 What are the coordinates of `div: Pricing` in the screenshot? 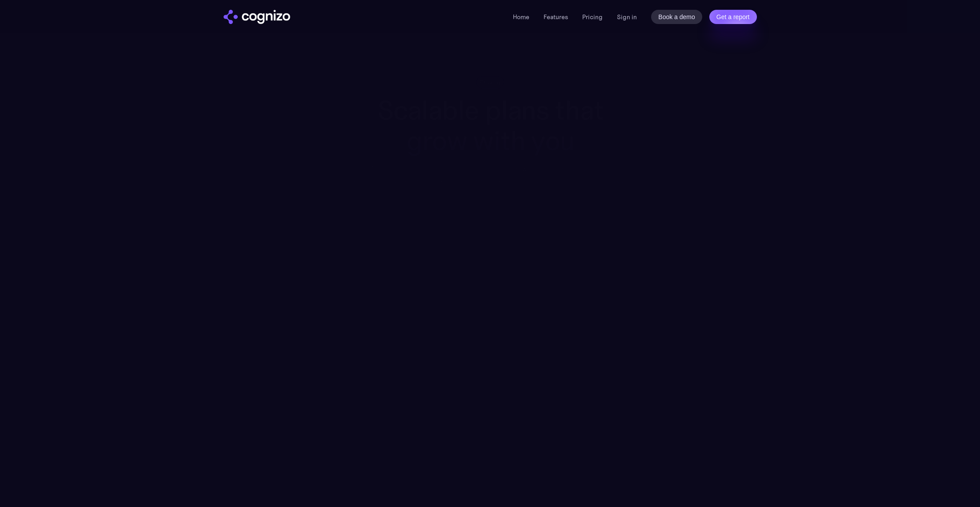 It's located at (490, 82).